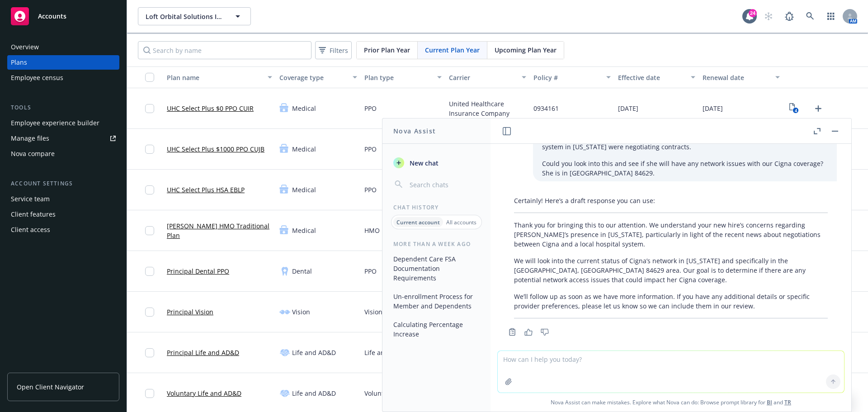  Describe the element at coordinates (55, 123) in the screenshot. I see `div: Employee experience builder` at that location.